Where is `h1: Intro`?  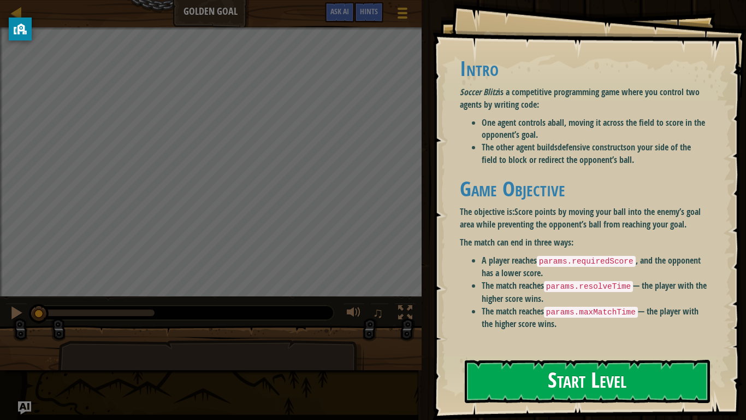 h1: Intro is located at coordinates (584, 68).